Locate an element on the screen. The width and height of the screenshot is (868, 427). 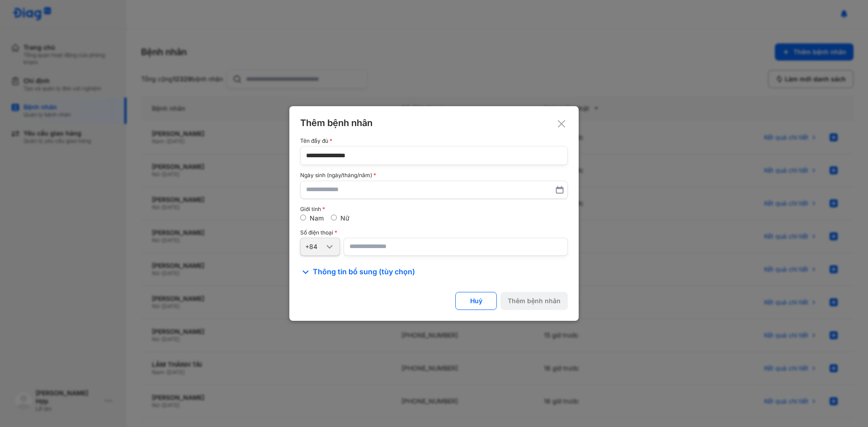
button: Thêm bệnh nhân is located at coordinates (534, 301).